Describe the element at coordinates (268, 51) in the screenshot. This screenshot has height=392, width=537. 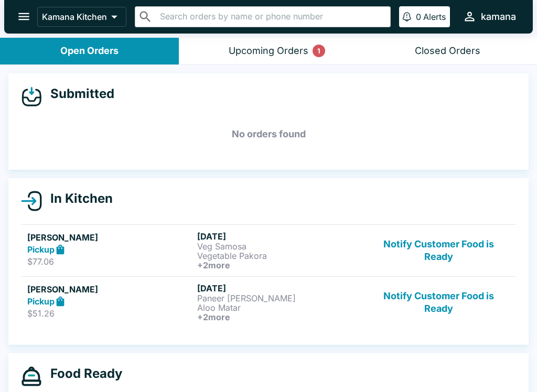
I see `div: Upcoming Orders` at that location.